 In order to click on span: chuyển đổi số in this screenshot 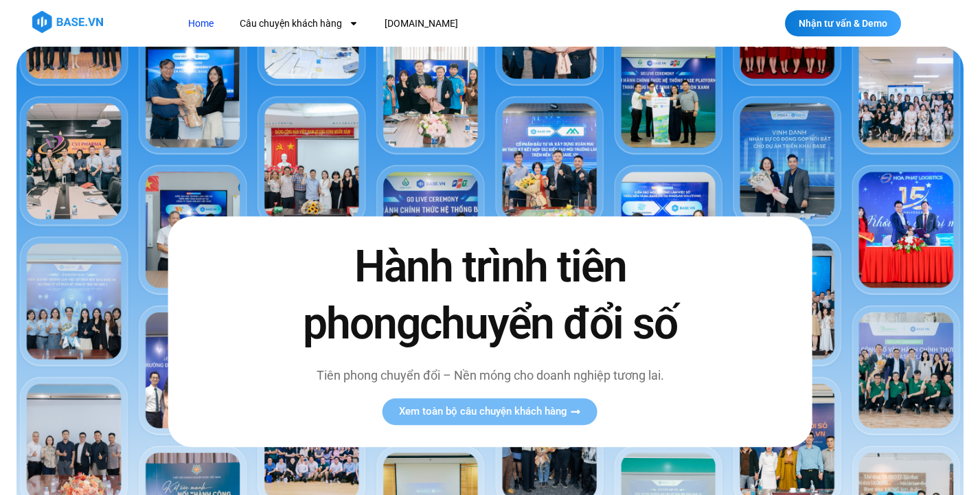, I will do `click(548, 323)`.